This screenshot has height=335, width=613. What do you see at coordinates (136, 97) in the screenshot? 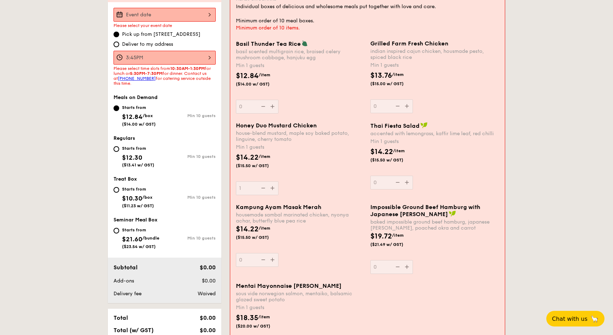
I see `span: Meals on Demand` at bounding box center [136, 97].